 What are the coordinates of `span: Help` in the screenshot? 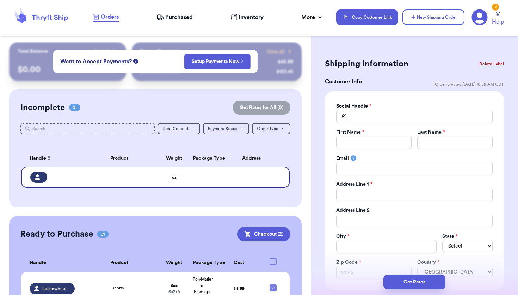 It's located at (498, 22).